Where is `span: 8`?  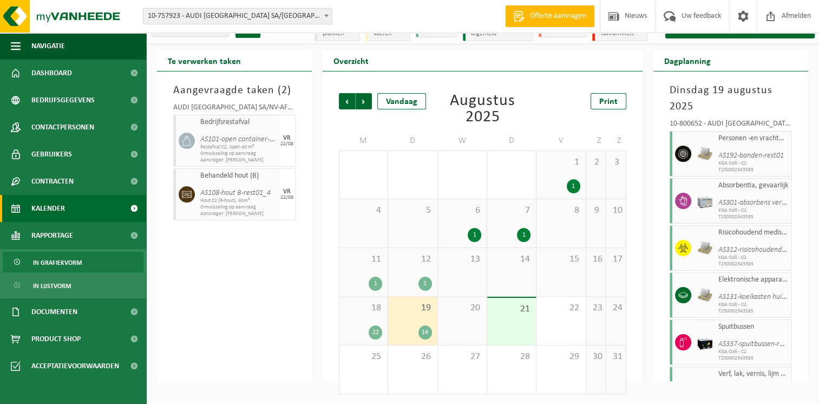
span: 8 is located at coordinates (560, 210).